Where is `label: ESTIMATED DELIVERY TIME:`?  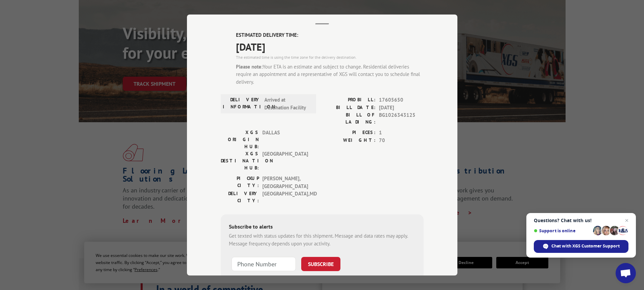
label: ESTIMATED DELIVERY TIME: is located at coordinates (330, 35).